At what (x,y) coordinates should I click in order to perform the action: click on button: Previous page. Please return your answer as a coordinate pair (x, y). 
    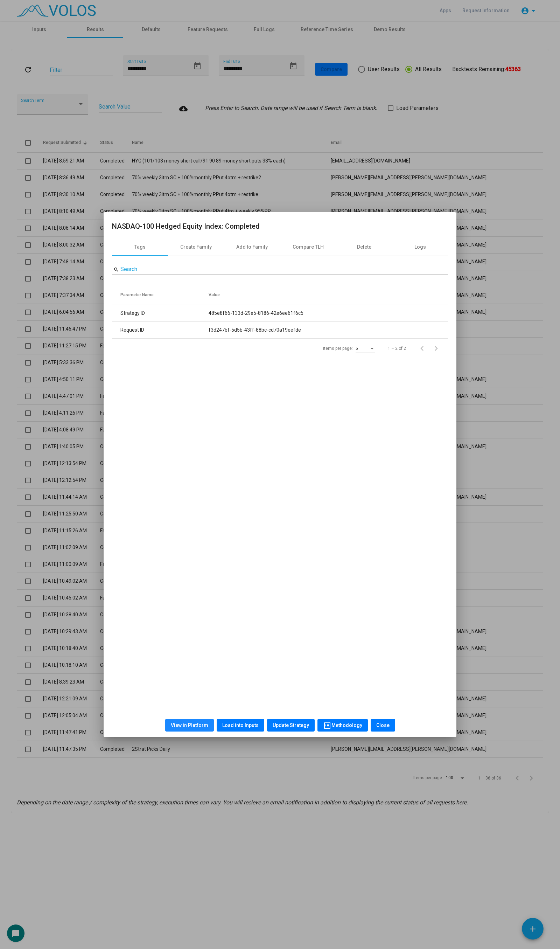
    Looking at the image, I should click on (424, 349).